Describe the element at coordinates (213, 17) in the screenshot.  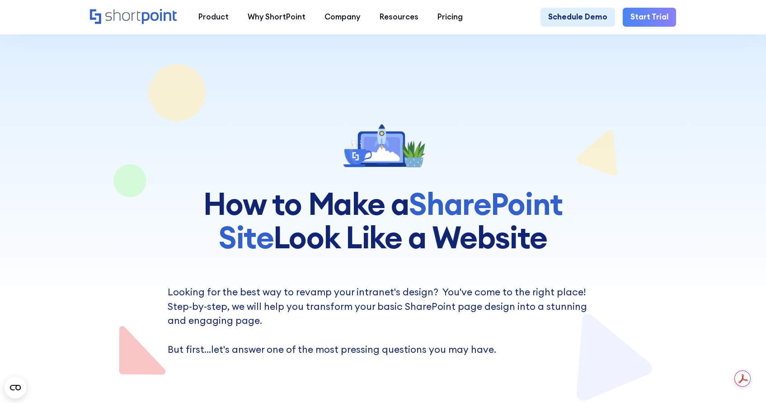
I see `a: Product` at that location.